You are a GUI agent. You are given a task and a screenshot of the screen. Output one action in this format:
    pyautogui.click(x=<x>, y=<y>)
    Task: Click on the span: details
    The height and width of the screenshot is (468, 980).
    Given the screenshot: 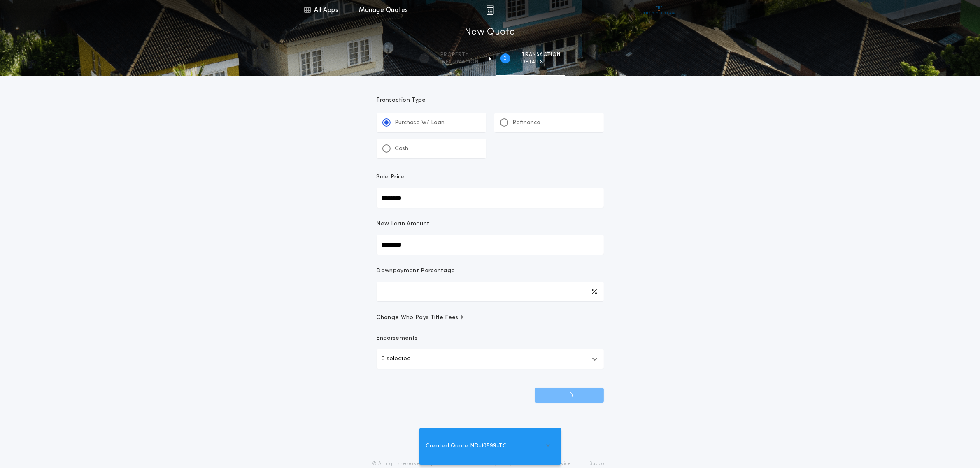 What is the action you would take?
    pyautogui.click(x=541, y=62)
    